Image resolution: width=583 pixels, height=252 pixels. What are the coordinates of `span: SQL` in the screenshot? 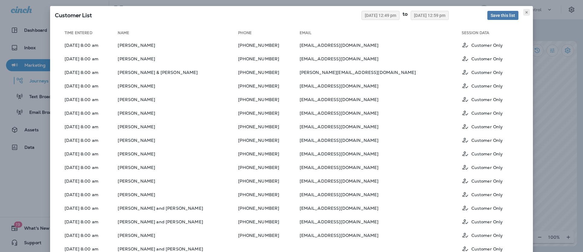 It's located at (73, 15).